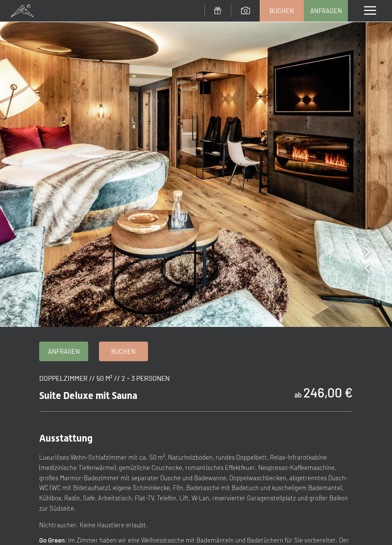 This screenshot has width=392, height=545. I want to click on strong: Go Green, so click(52, 540).